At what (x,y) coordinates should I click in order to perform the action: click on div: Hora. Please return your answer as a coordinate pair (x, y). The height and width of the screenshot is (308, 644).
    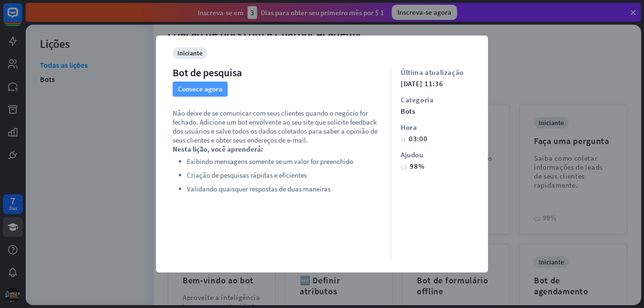
    Looking at the image, I should click on (436, 127).